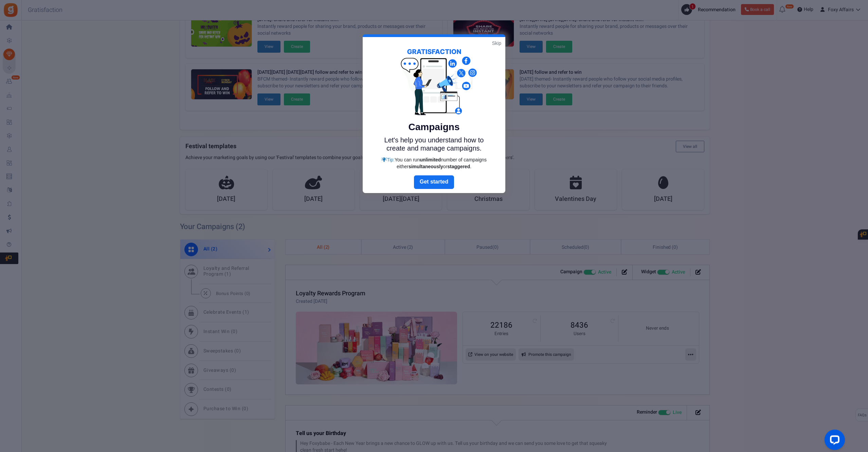  What do you see at coordinates (434, 144) in the screenshot?
I see `p: Let's help you understand how to create and manage campaigns.` at bounding box center [434, 144].